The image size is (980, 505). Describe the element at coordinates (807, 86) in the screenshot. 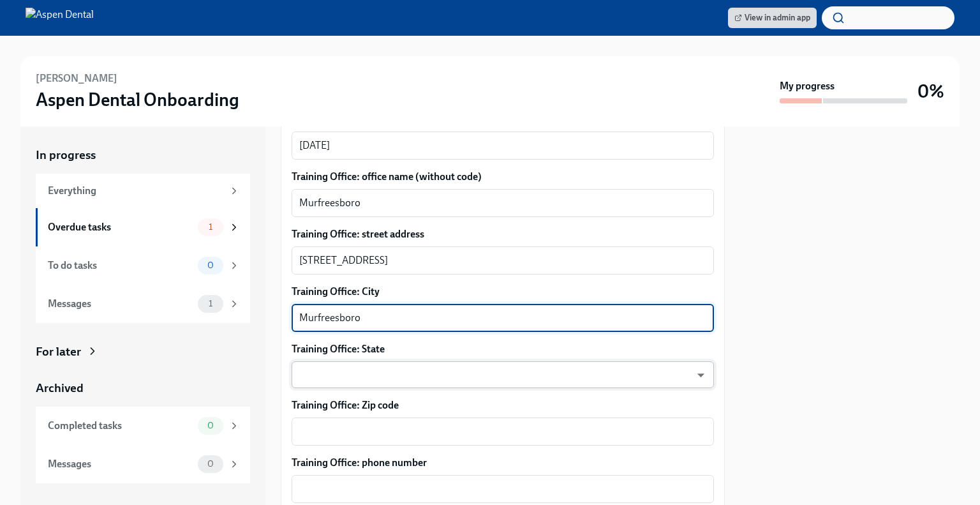

I see `strong: My progress` at that location.